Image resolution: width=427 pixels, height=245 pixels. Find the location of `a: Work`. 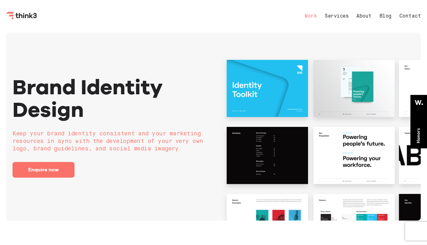

a: Work is located at coordinates (311, 16).